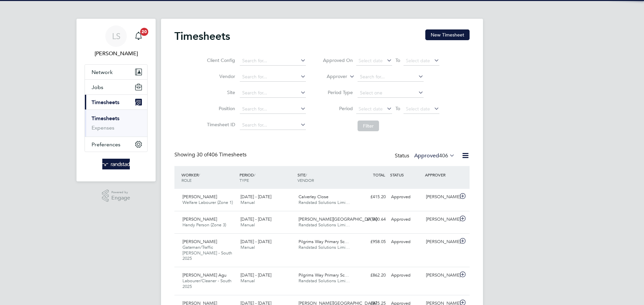 The image size is (644, 305). What do you see at coordinates (103, 128) in the screenshot?
I see `a: Expenses` at bounding box center [103, 128].